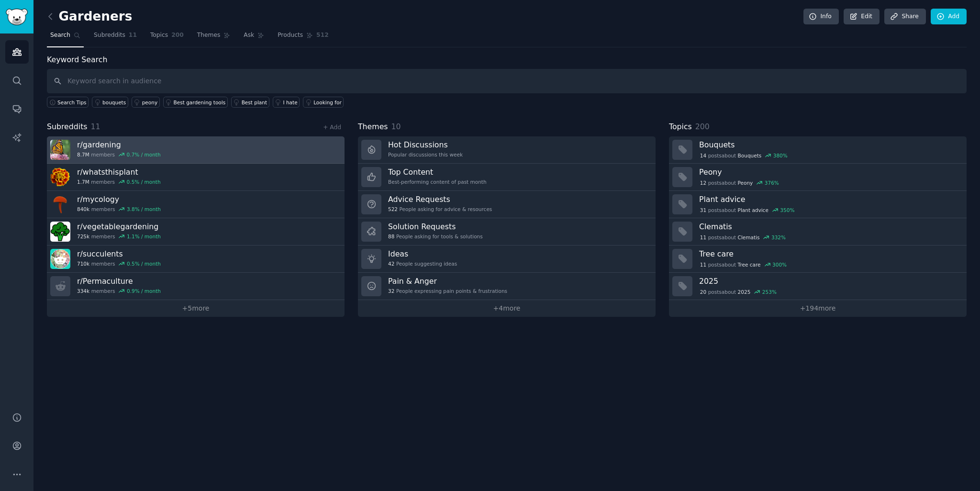 The image size is (980, 491). Describe the element at coordinates (61, 232) in the screenshot. I see `img: vegetablegardening` at that location.